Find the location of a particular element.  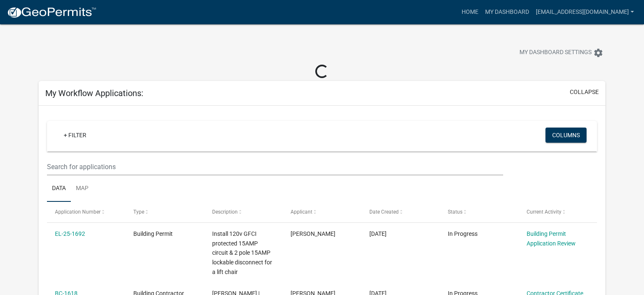

h5: My Workflow Applications: is located at coordinates (95, 93).